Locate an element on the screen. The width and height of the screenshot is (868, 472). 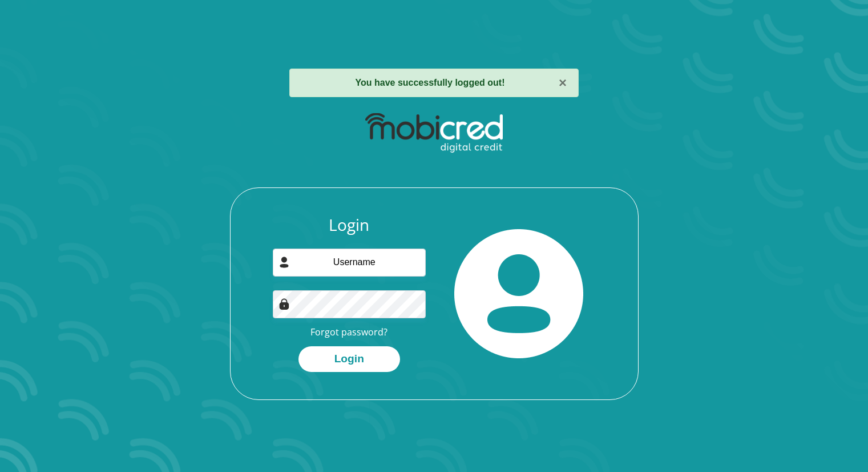
img: mobicred logo is located at coordinates (434, 133).